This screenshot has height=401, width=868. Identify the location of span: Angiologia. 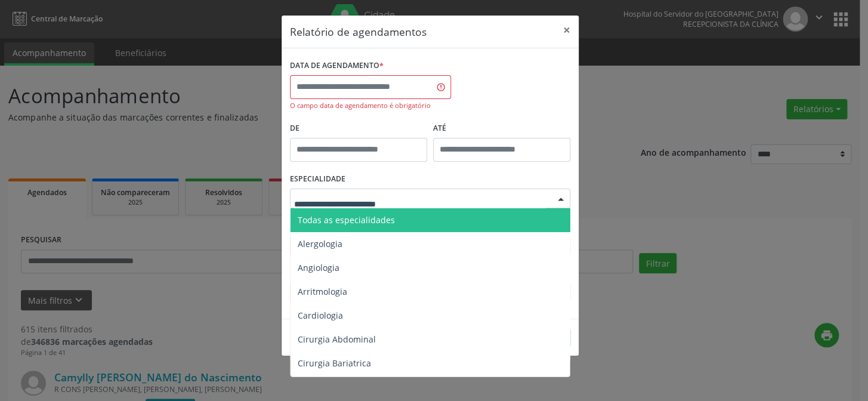
(318, 268).